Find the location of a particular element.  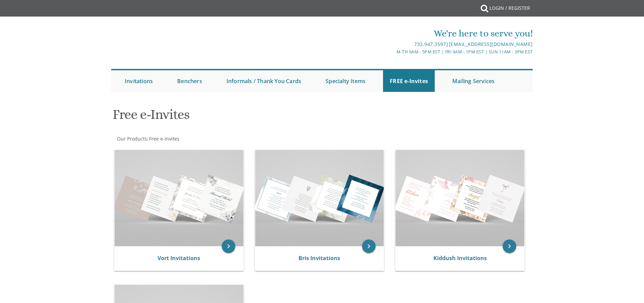

a: Our Products is located at coordinates (131, 139).